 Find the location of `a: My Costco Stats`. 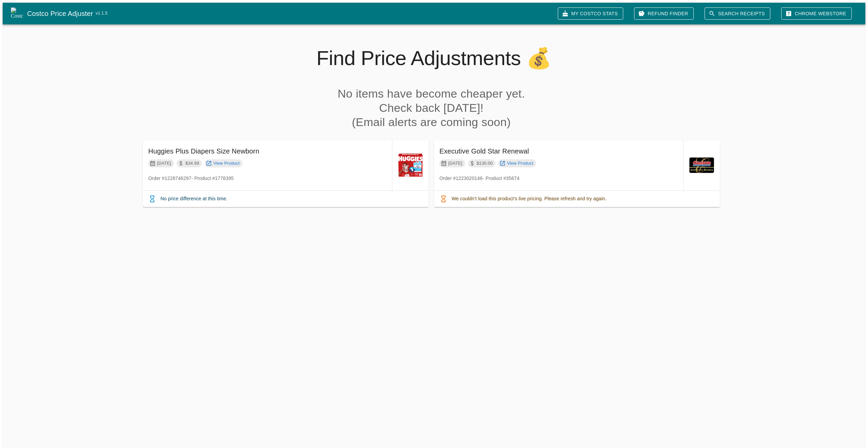

a: My Costco Stats is located at coordinates (590, 14).